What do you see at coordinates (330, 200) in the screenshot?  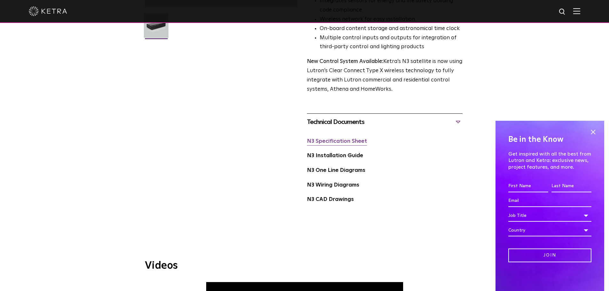 I see `a: N3 CAD Drawings` at bounding box center [330, 200].